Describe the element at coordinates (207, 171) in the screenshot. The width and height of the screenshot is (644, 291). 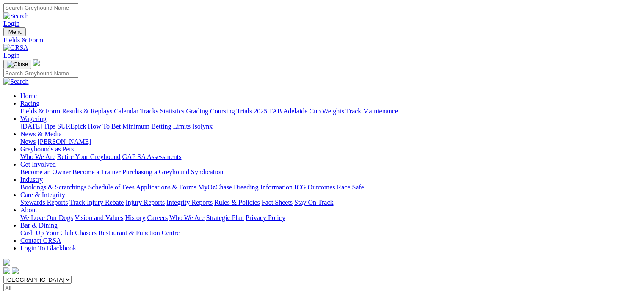
I see `a: Syndication` at that location.